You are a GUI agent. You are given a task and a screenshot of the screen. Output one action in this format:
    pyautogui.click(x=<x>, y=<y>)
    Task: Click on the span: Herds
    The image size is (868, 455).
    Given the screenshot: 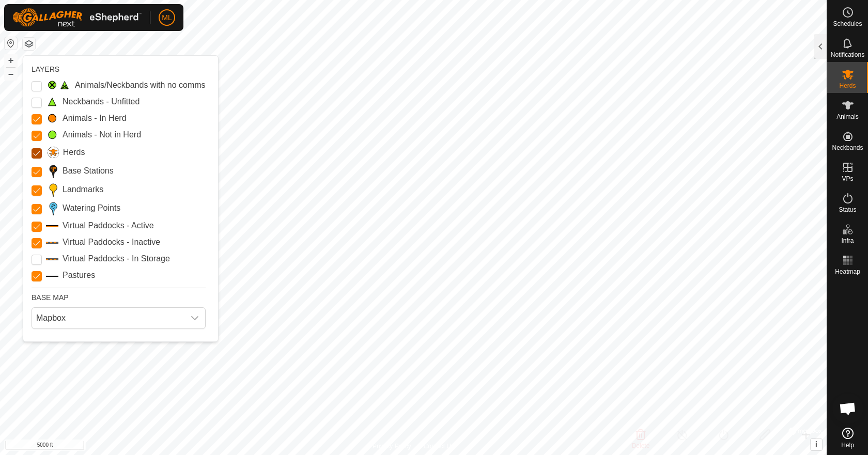 What is the action you would take?
    pyautogui.click(x=847, y=86)
    